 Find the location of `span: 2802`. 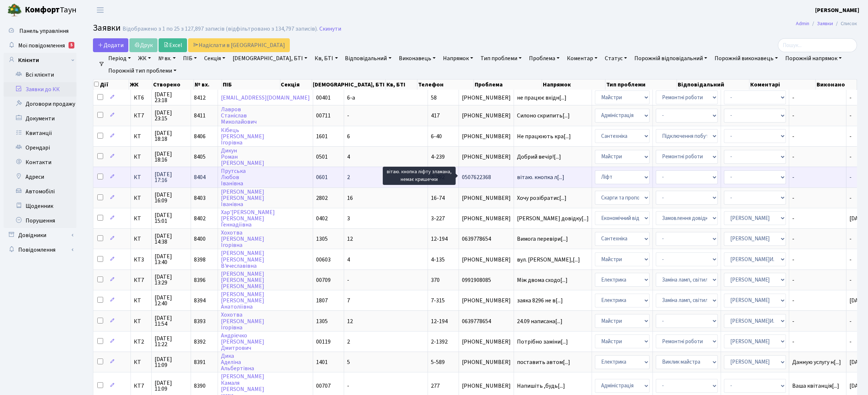

span: 2802 is located at coordinates (322, 198).